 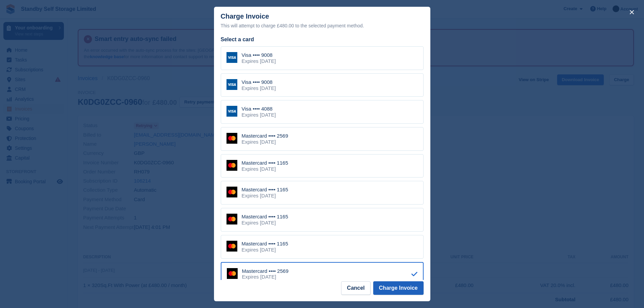 I want to click on div: This will attempt to charge £480.00 to the selected payment method., so click(x=322, y=26).